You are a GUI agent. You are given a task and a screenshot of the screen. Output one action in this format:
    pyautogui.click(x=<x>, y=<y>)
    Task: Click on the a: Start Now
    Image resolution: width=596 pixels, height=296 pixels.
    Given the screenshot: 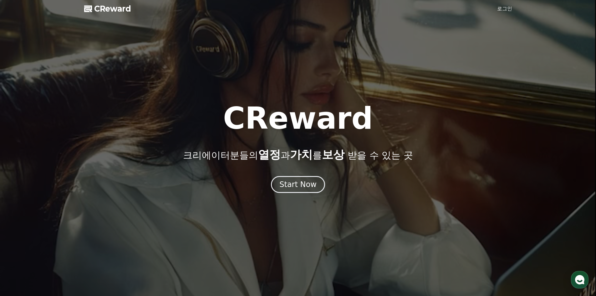 What is the action you would take?
    pyautogui.click(x=298, y=185)
    